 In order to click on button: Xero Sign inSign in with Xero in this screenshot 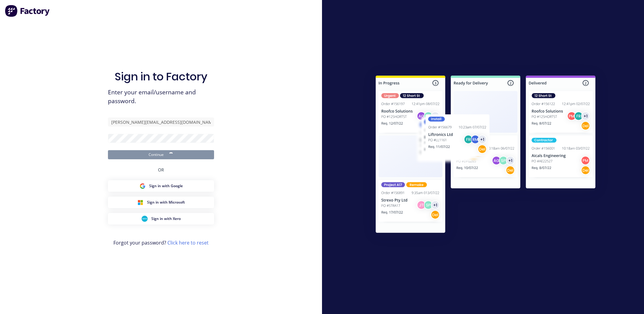, I will do `click(161, 219)`.